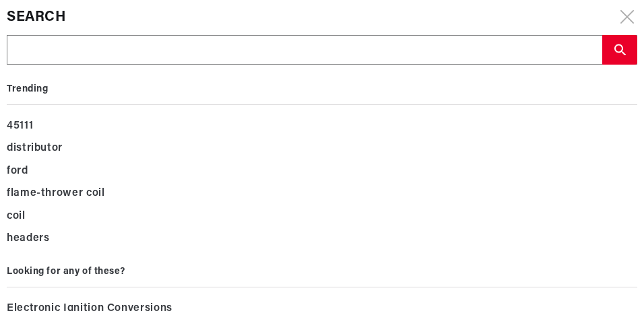 This screenshot has height=311, width=644. What do you see at coordinates (322, 217) in the screenshot?
I see `div: coil` at bounding box center [322, 217].